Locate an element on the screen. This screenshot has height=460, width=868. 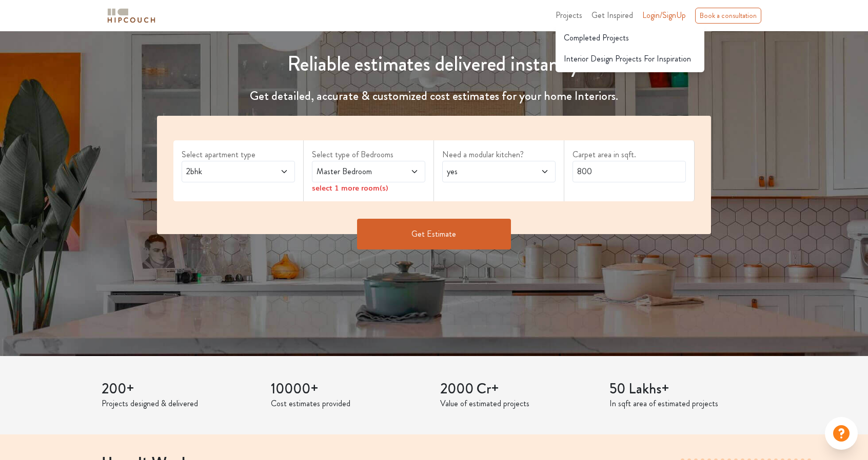
label: Select type of Bedrooms is located at coordinates (368, 155).